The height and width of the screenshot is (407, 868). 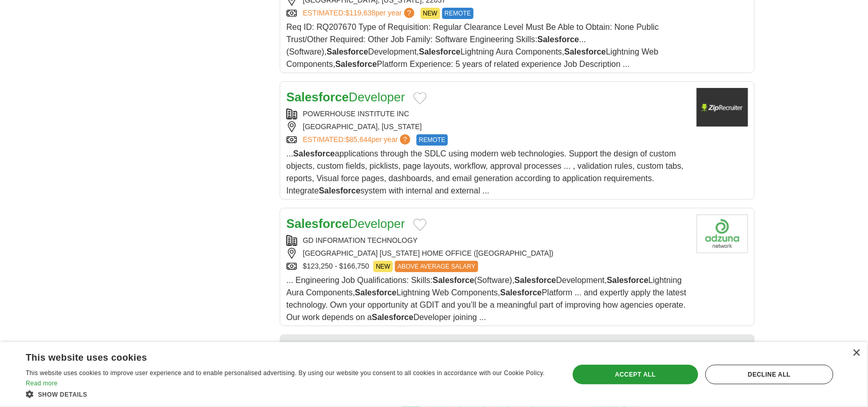 I want to click on a: ESTIMATED:$85,644per year?, so click(x=357, y=140).